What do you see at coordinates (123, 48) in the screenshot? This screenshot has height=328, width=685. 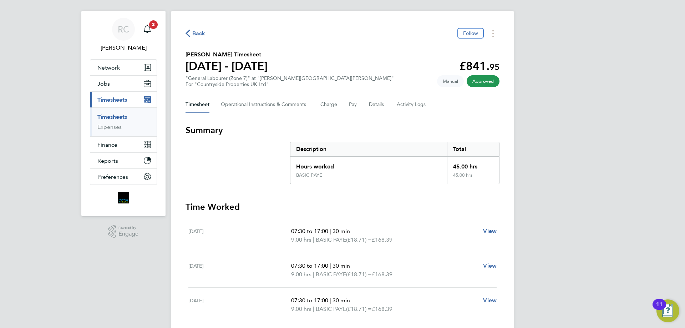 I see `span: Roselyn Coelho` at bounding box center [123, 48].